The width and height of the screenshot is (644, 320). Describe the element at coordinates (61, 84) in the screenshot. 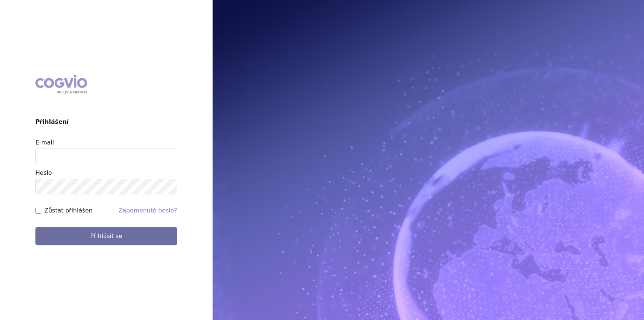

I see `div: COGVIO` at that location.